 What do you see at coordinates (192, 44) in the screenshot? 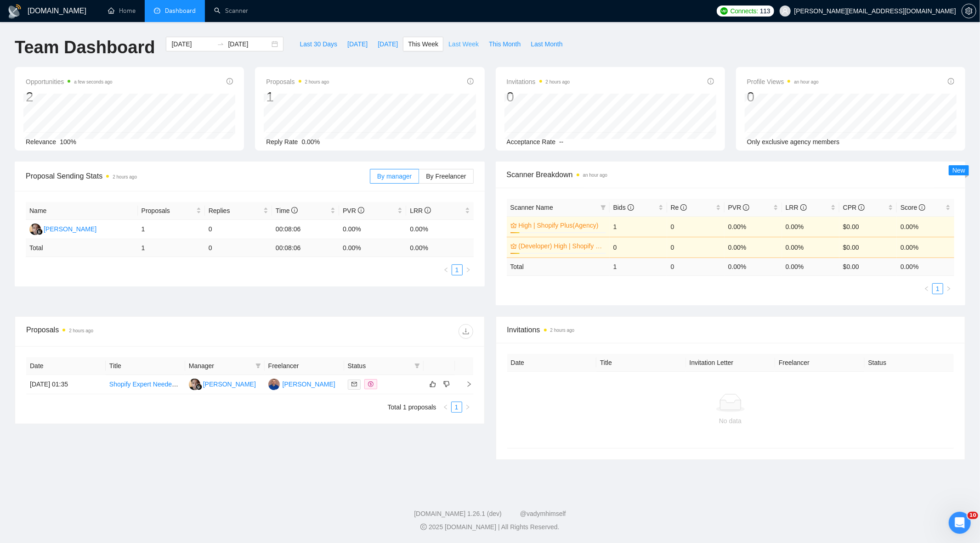
I see `input: Start date` at bounding box center [192, 44].